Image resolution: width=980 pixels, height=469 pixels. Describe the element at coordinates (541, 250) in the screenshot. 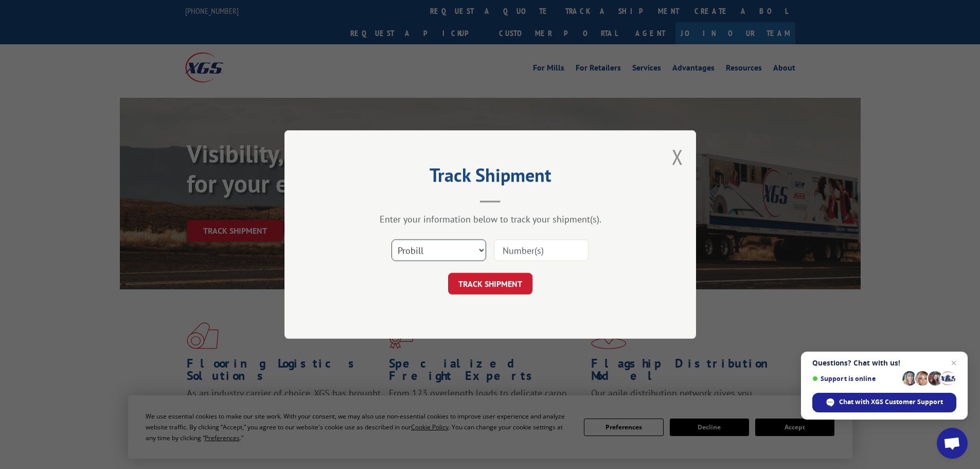

I see `input: Number(s)` at that location.